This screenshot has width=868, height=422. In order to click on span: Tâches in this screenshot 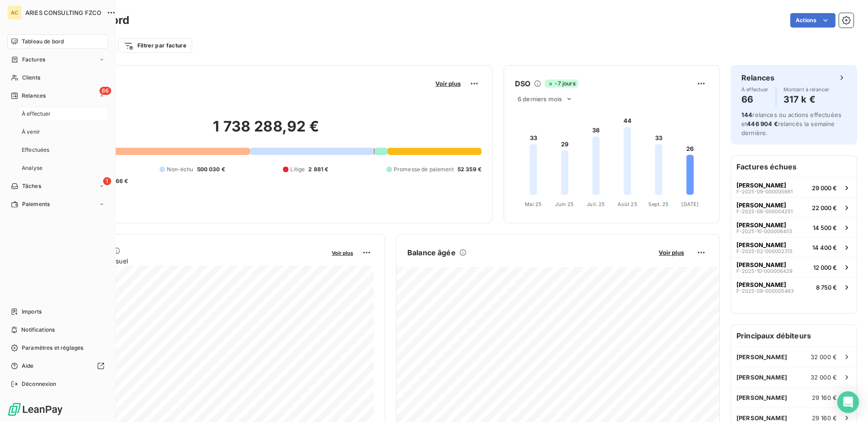, I will do `click(32, 186)`.